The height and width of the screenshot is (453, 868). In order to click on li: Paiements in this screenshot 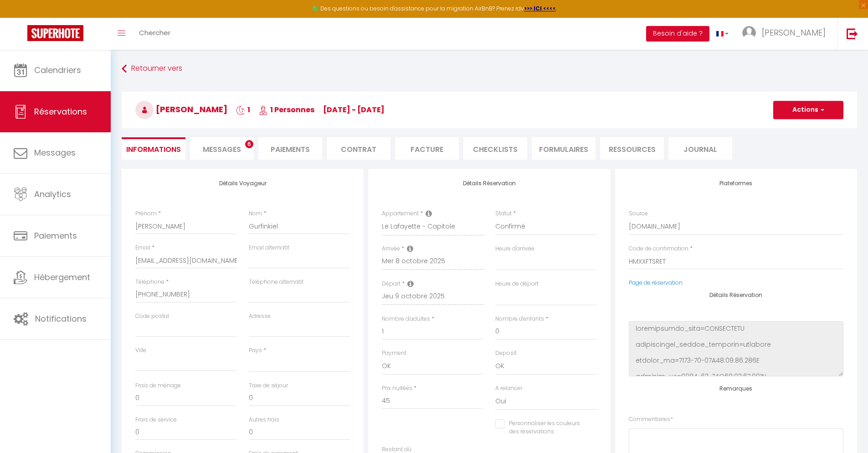, I will do `click(291, 148)`.